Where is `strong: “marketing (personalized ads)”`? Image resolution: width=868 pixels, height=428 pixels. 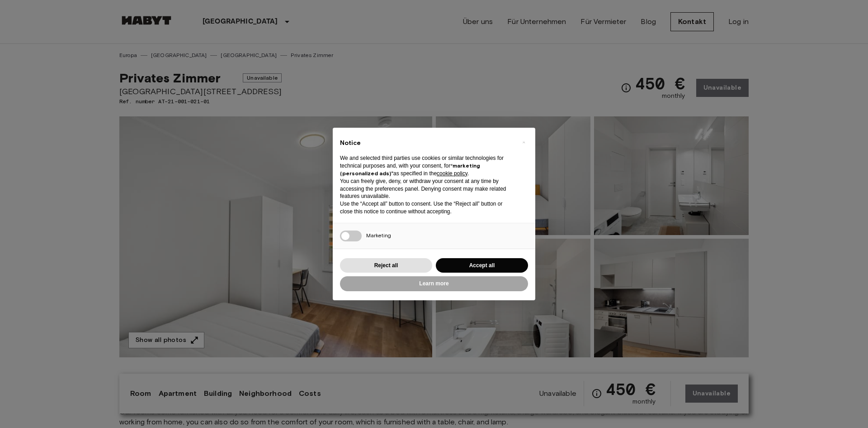 strong: “marketing (personalized ads)” is located at coordinates (410, 169).